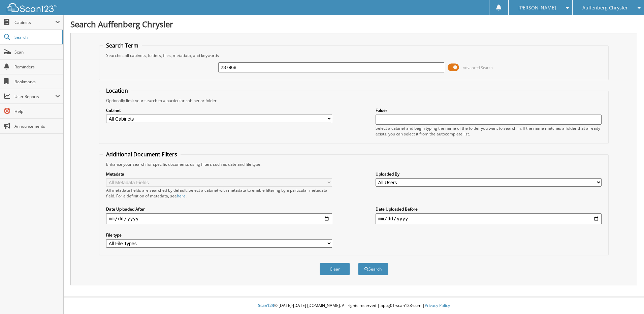 The width and height of the screenshot is (644, 314). What do you see at coordinates (488, 219) in the screenshot?
I see `input: end` at bounding box center [488, 219].